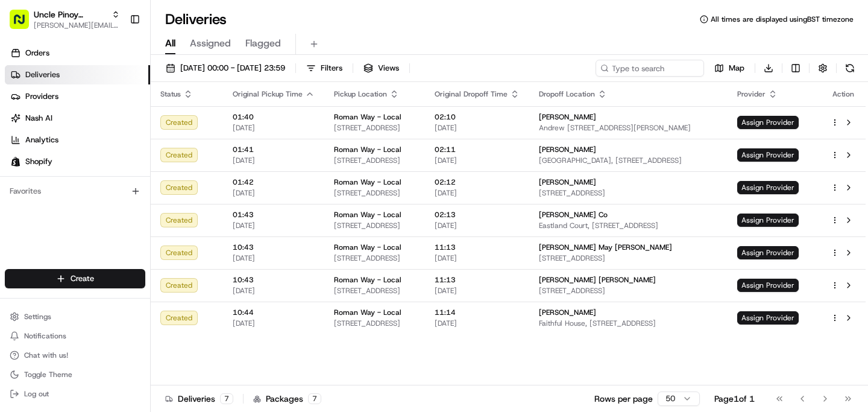 Image resolution: width=868 pixels, height=412 pixels. Describe the element at coordinates (274, 182) in the screenshot. I see `span: 01:42` at that location.